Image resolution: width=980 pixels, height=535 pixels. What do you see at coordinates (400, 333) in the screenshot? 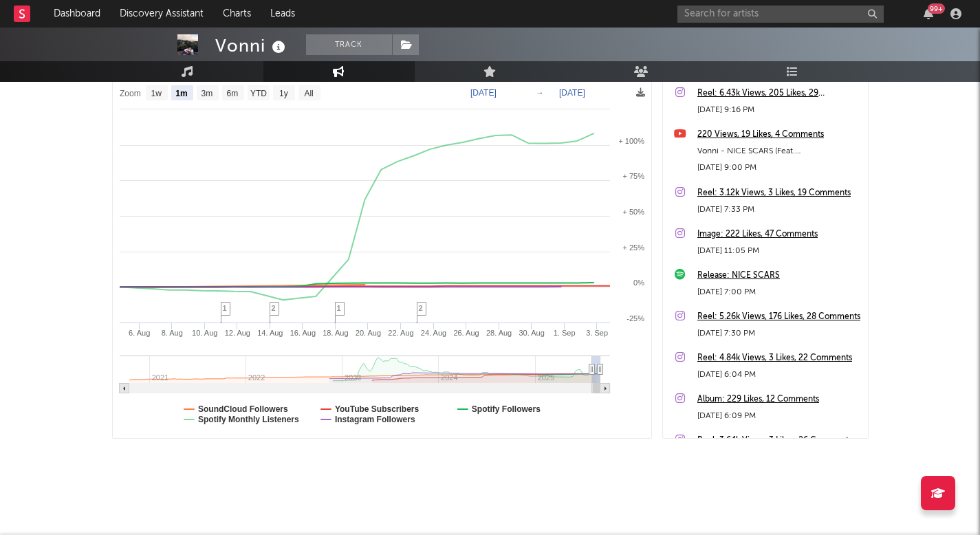
I see `text: 22. Aug` at bounding box center [400, 333].